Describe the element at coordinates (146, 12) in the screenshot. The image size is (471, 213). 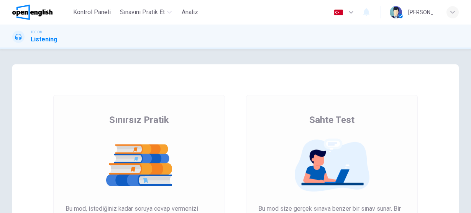
I see `button: Sınavını Pratik Et` at that location.